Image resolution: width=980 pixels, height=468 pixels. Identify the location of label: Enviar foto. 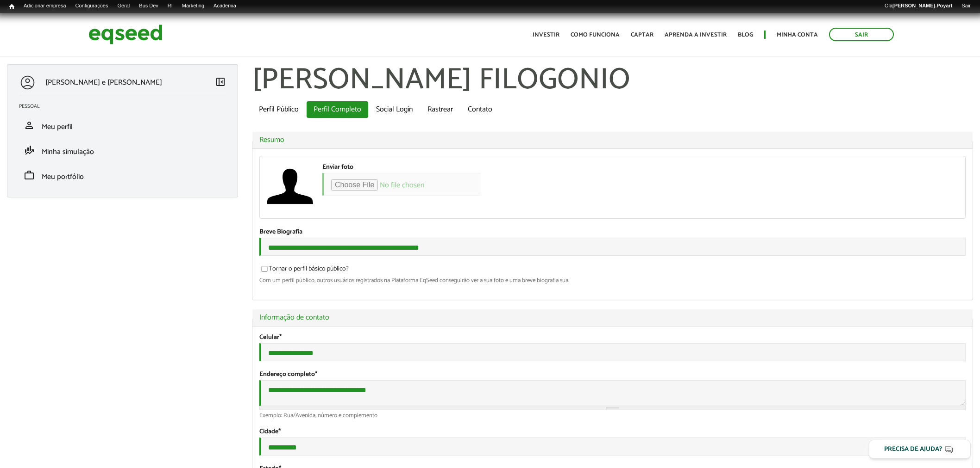
(338, 167).